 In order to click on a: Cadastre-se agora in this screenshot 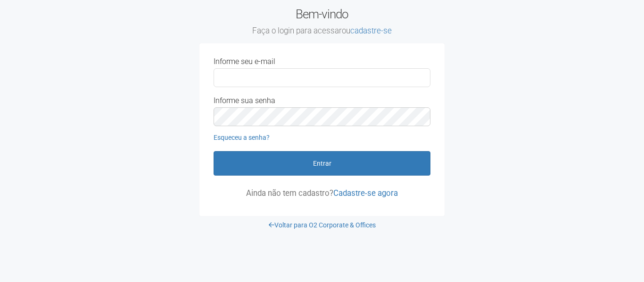, I will do `click(365, 193)`.